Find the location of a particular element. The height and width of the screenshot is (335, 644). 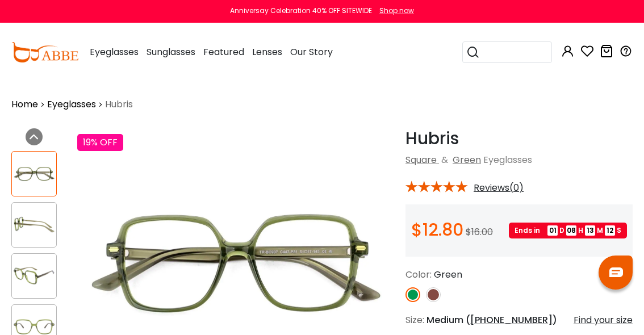

div: 19% OFF is located at coordinates (100, 142).